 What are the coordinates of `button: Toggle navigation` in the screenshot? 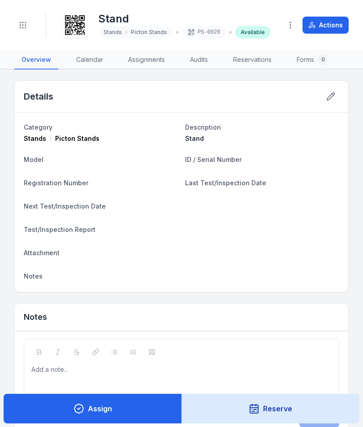 It's located at (23, 25).